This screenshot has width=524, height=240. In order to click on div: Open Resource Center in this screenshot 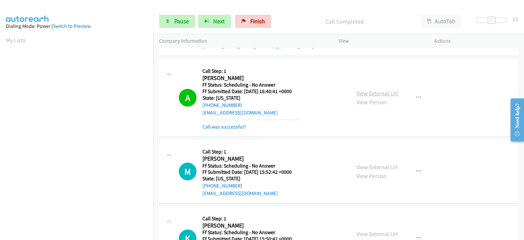, I will do `click(12, 26)`.